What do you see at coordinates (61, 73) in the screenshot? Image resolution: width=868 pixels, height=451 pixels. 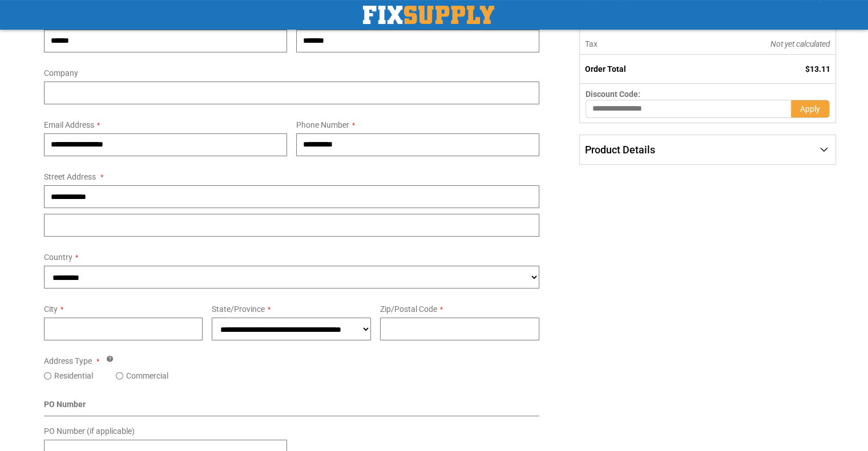 I see `span: Company` at bounding box center [61, 73].